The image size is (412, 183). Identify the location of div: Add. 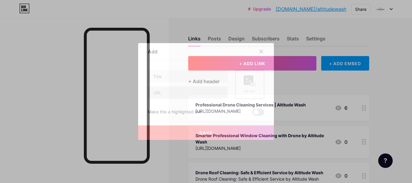
(153, 52).